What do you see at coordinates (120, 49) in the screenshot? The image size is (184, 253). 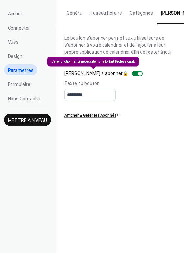 I see `span: Le bouton s'abonner permet aux utilisateurs de s'abonner à votre calendrier et de l'ajouter à leu...` at bounding box center [120, 49].